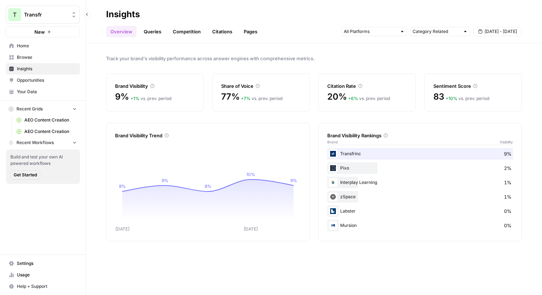 Image resolution: width=542 pixels, height=295 pixels. What do you see at coordinates (43, 263) in the screenshot?
I see `a: Settings` at bounding box center [43, 263].